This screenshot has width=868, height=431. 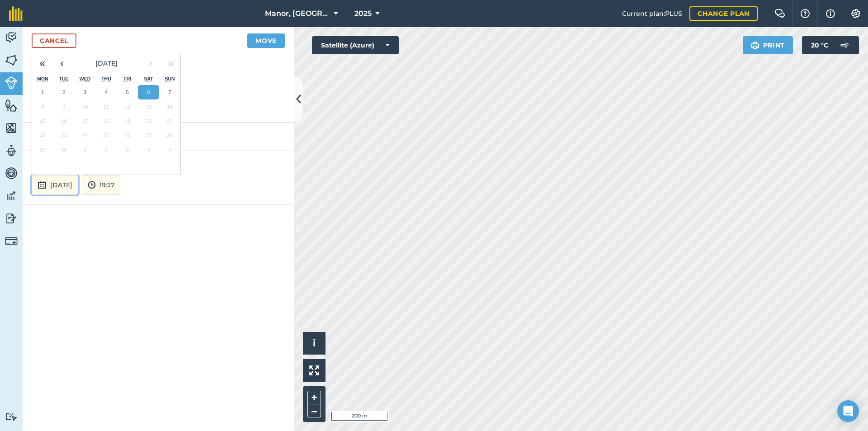 What do you see at coordinates (148, 149) in the screenshot?
I see `abbr: 4 October 2025` at bounding box center [148, 149].